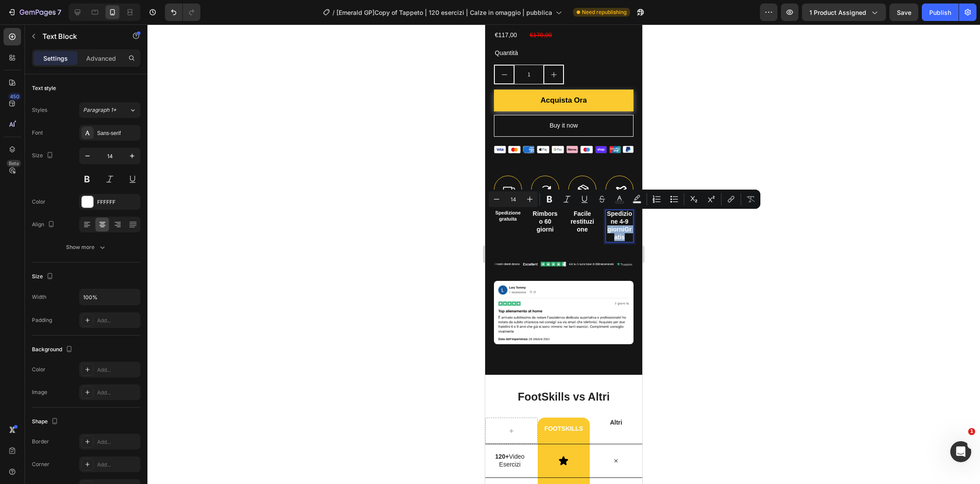 The image size is (980, 484). Describe the element at coordinates (101, 58) in the screenshot. I see `p: Advanced` at that location.